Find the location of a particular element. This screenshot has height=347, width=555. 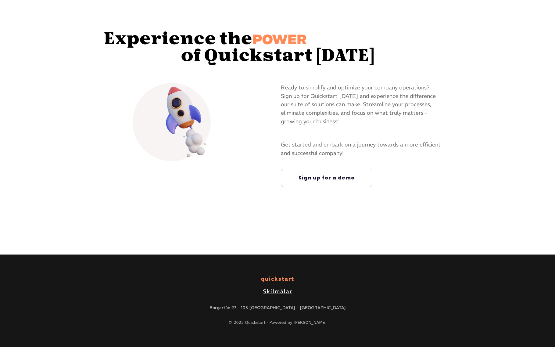

h1: Experience the is located at coordinates (205, 39).